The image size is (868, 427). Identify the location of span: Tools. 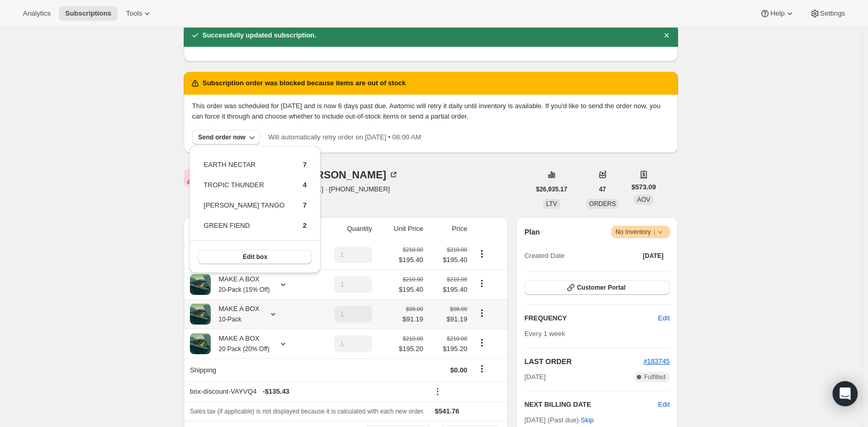
(134, 14).